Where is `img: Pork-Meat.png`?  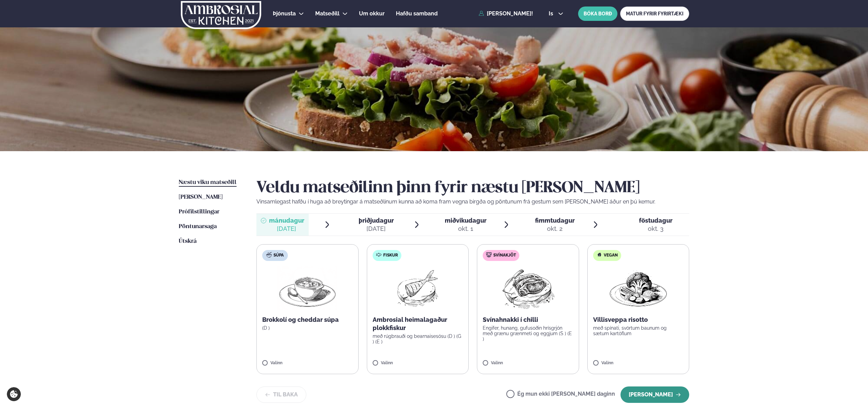 img: Pork-Meat.png is located at coordinates (528, 288).